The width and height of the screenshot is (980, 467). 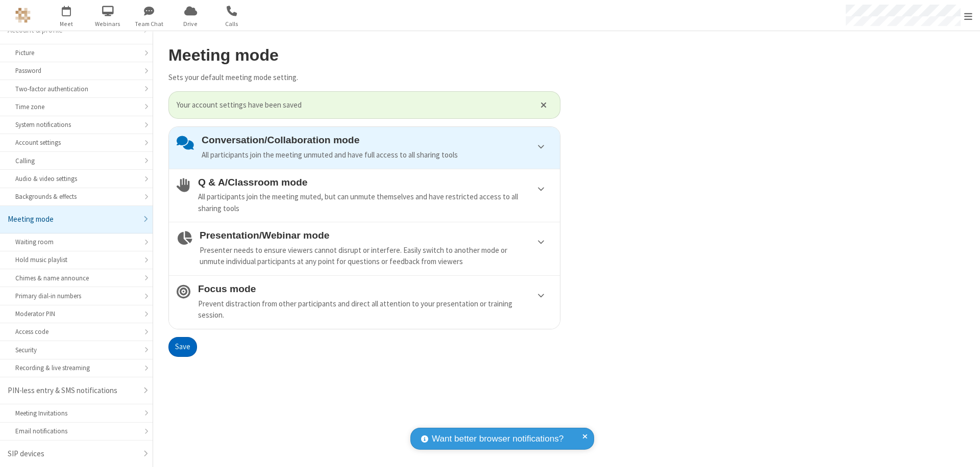 I want to click on div: Email notifications, so click(x=76, y=431).